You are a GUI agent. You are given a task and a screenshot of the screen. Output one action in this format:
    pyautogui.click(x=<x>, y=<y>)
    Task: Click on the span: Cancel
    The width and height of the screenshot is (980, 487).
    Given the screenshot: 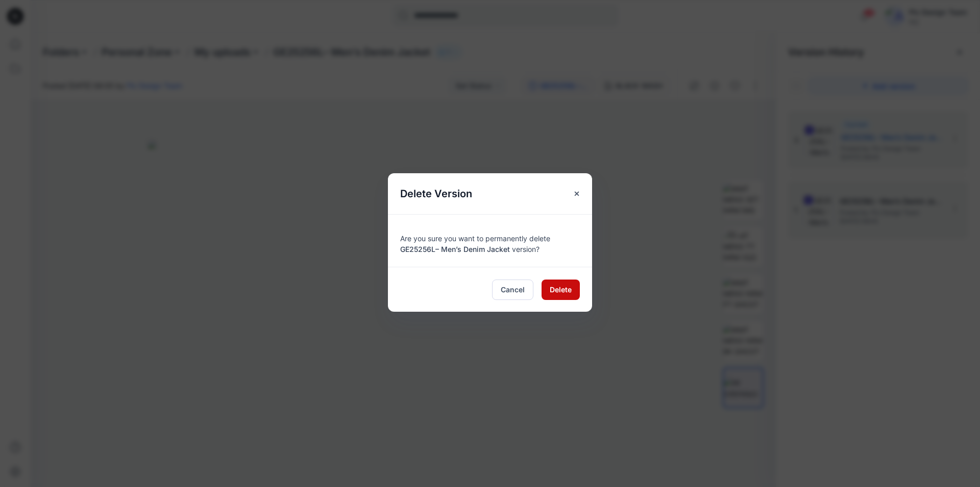 What is the action you would take?
    pyautogui.click(x=513, y=289)
    